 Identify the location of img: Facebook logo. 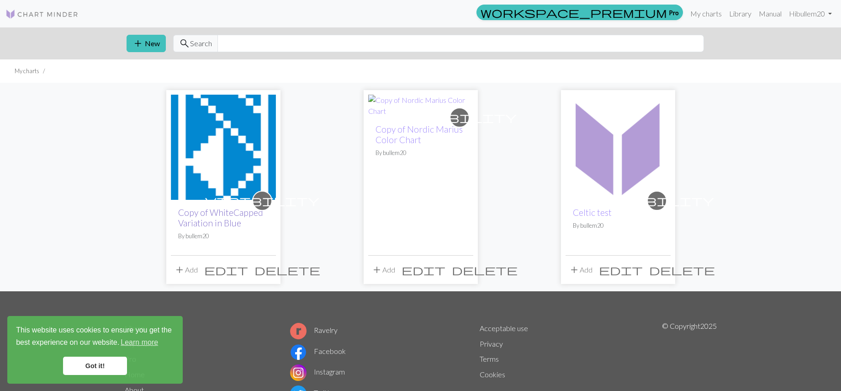
(298, 352).